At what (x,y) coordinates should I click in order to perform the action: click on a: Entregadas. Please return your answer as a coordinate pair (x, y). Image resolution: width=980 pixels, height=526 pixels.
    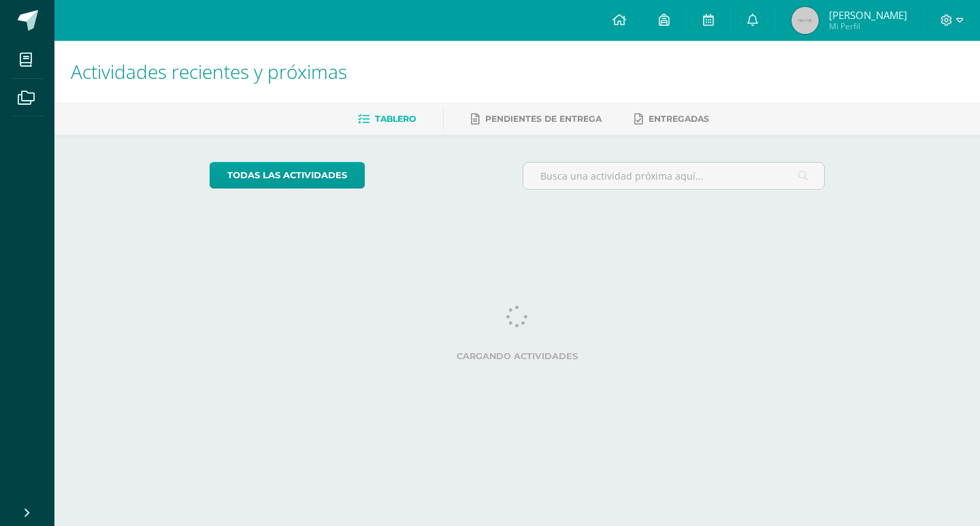
    Looking at the image, I should click on (672, 119).